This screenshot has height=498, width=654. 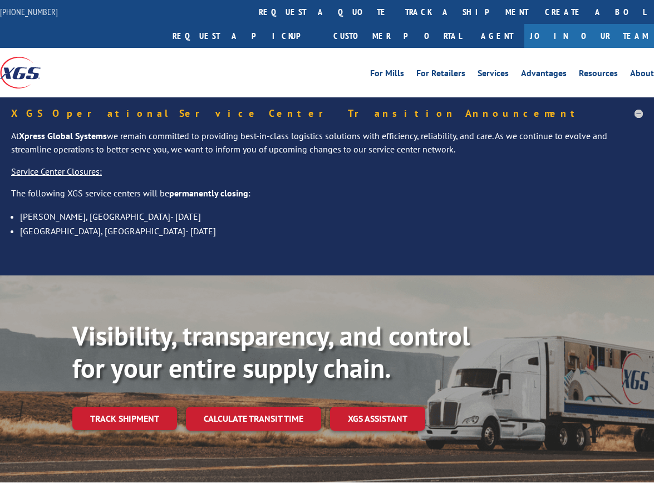 I want to click on a: Customer Portal, so click(x=397, y=36).